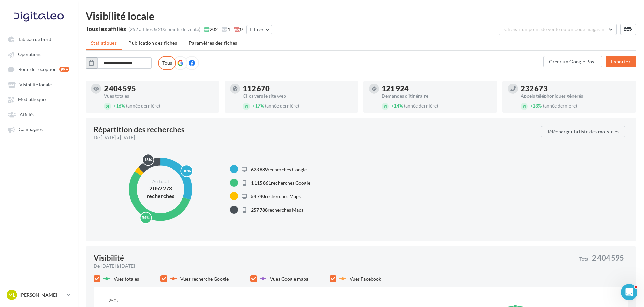 The width and height of the screenshot is (644, 307). I want to click on a: Tableau de bord, so click(39, 39).